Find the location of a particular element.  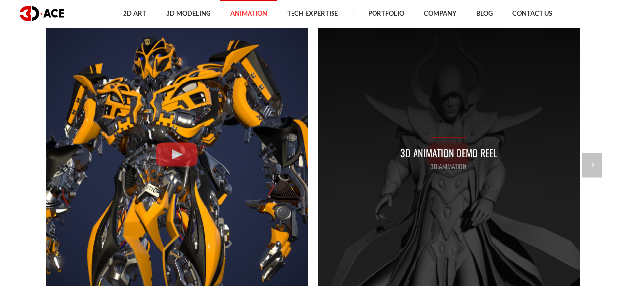

p: 3D Animation Demo Reel is located at coordinates (448, 153).